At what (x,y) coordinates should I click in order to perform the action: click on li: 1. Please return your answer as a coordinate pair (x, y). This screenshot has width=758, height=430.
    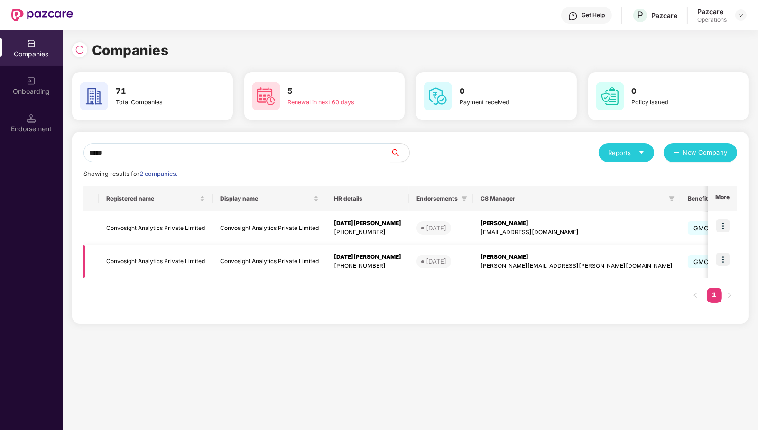
    Looking at the image, I should click on (714, 295).